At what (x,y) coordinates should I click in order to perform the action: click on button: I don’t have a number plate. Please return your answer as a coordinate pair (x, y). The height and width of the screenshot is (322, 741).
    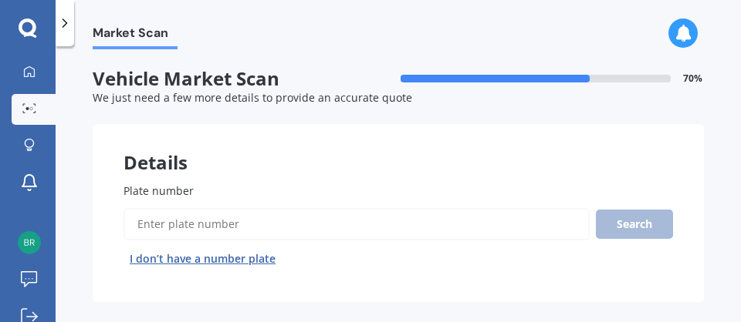
    Looking at the image, I should click on (202, 259).